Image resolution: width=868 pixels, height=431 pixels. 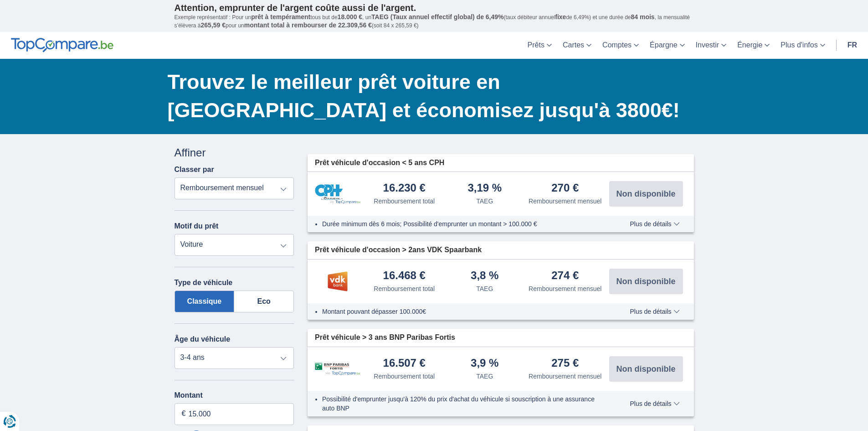 I want to click on span: TAEG (Taux annuel effectif global) de 6,49%, so click(x=437, y=17).